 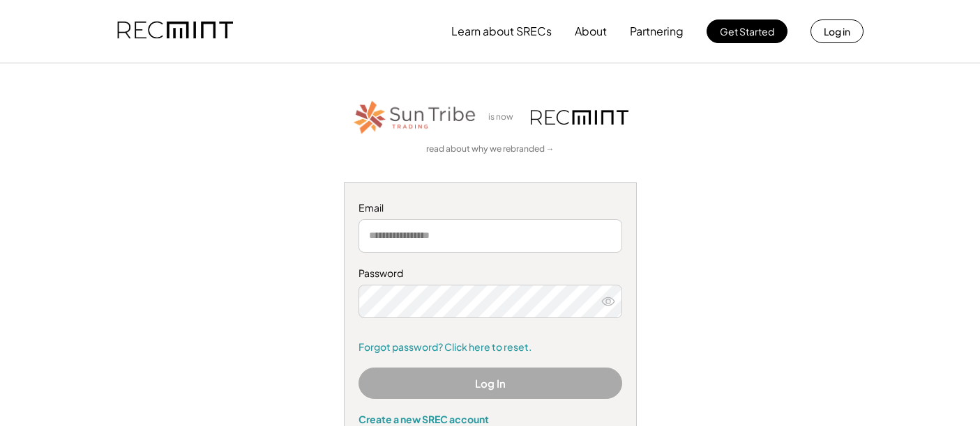 What do you see at coordinates (656, 32) in the screenshot?
I see `button: Partnering` at bounding box center [656, 32].